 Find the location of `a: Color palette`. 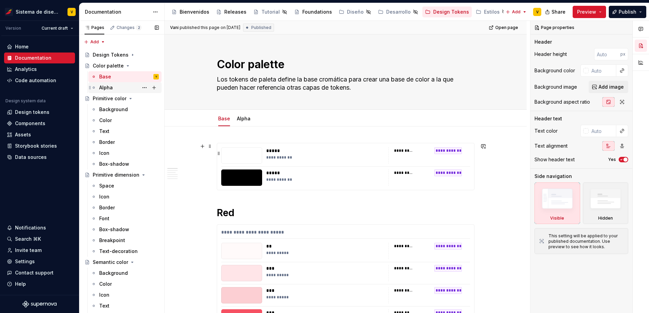

a: Color palette is located at coordinates (122, 66).